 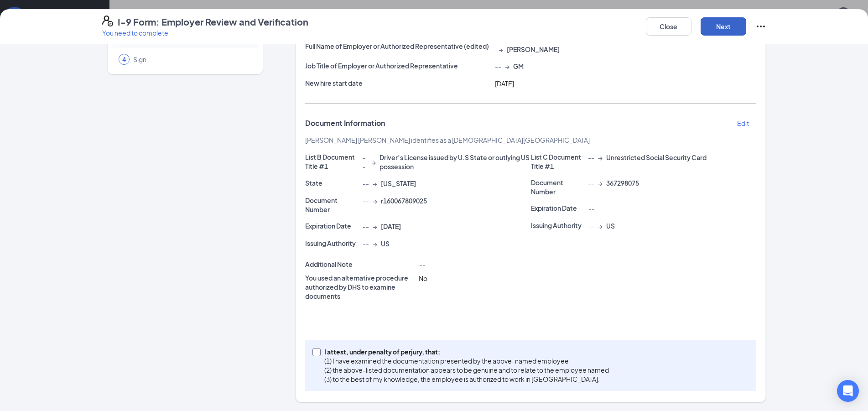 I want to click on p: List C Document Title #1, so click(x=558, y=161).